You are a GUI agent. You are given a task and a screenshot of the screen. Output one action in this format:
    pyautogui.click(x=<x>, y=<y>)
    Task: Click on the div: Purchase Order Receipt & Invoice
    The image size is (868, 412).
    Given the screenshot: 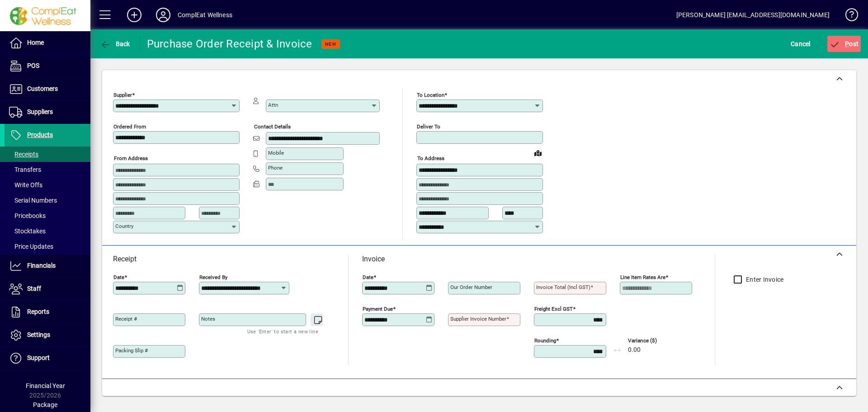 What is the action you would take?
    pyautogui.click(x=230, y=44)
    